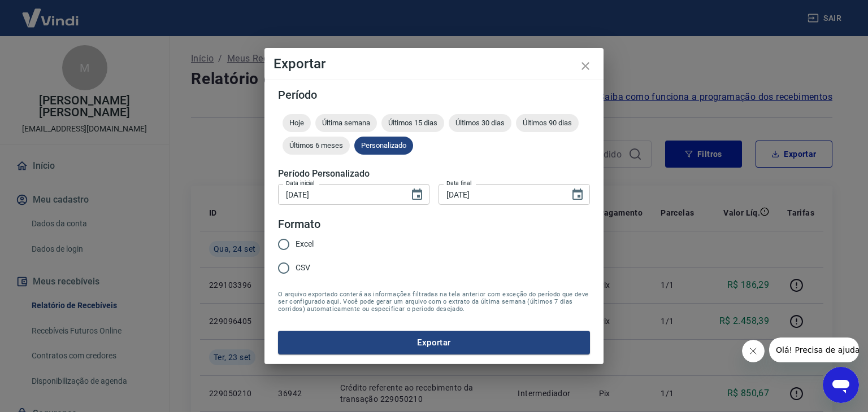 This screenshot has width=868, height=412. I want to click on button: close, so click(585, 66).